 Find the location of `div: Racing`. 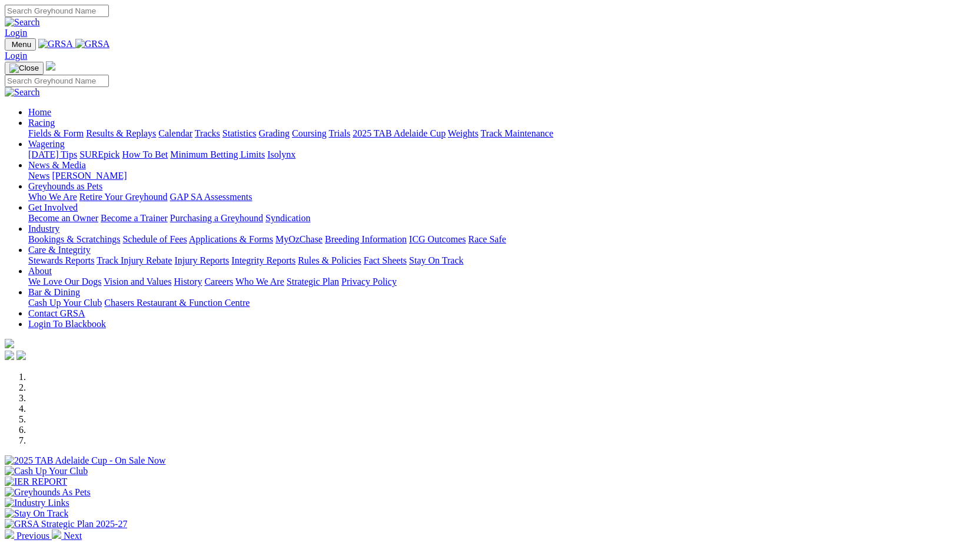

div: Racing is located at coordinates (502, 134).